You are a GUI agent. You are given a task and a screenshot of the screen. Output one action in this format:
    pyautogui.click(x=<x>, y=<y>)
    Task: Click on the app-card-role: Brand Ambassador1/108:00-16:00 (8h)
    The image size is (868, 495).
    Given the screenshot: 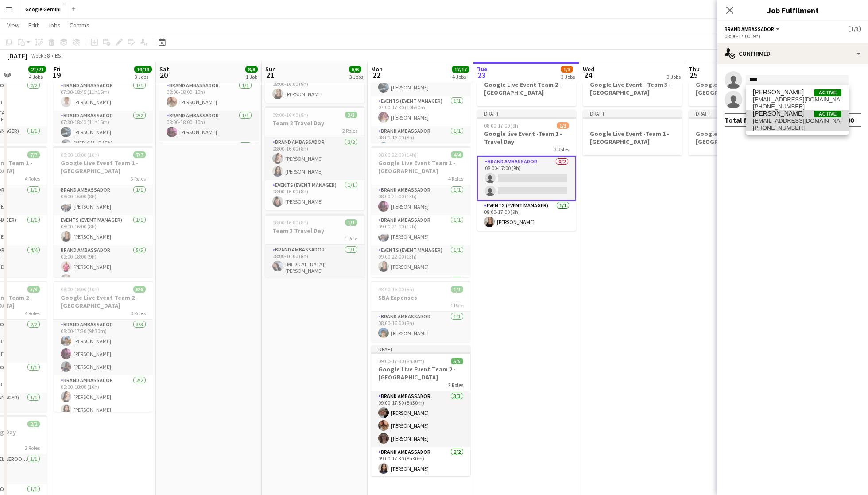 What is the action you would take?
    pyautogui.click(x=421, y=141)
    